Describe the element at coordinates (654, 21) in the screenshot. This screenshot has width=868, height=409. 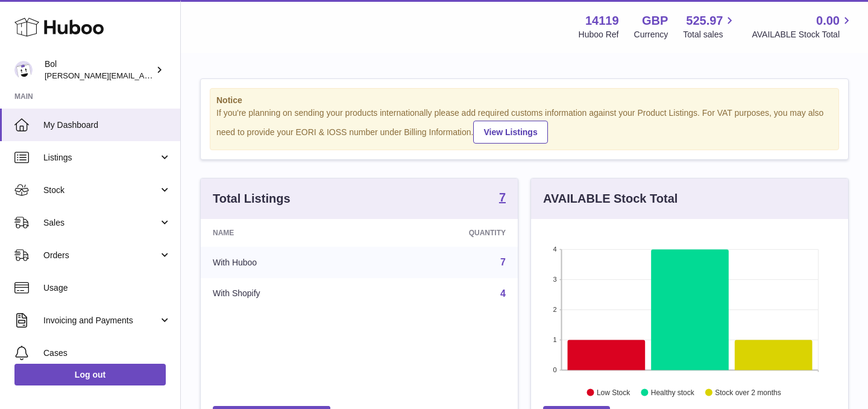
I see `strong: GBP` at that location.